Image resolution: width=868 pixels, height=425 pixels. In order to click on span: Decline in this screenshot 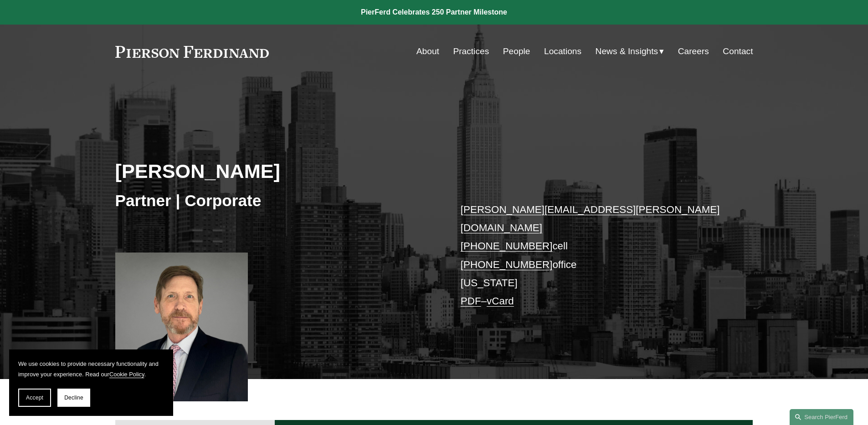, I will do `click(74, 398)`.